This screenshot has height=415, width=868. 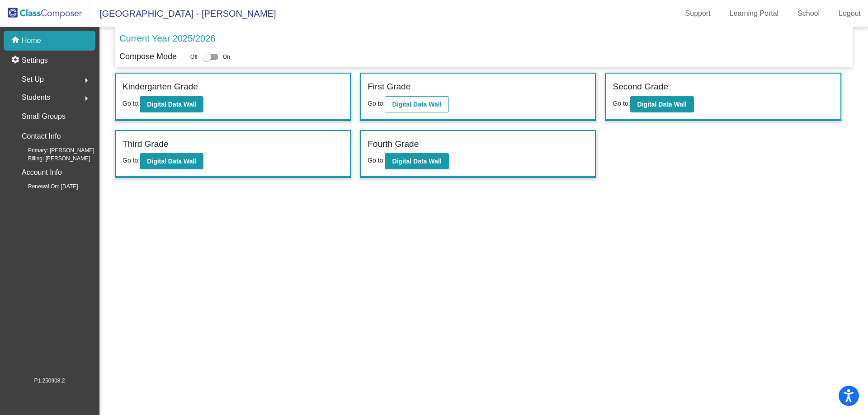 I want to click on p: Compose Mode, so click(x=148, y=56).